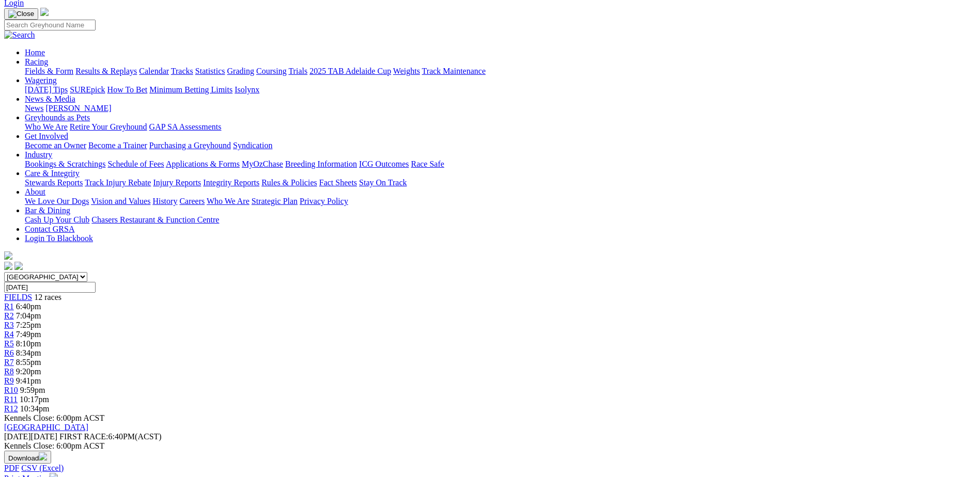  What do you see at coordinates (271, 71) in the screenshot?
I see `a: Coursing` at bounding box center [271, 71].